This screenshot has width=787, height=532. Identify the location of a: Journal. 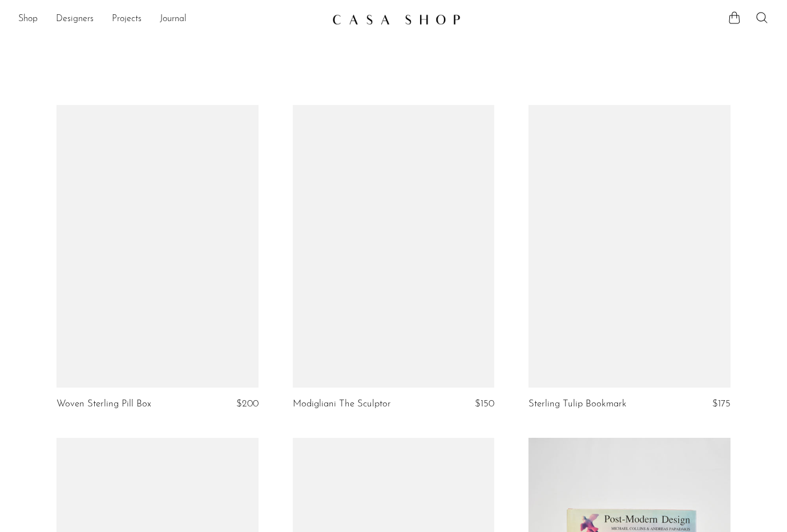
(173, 20).